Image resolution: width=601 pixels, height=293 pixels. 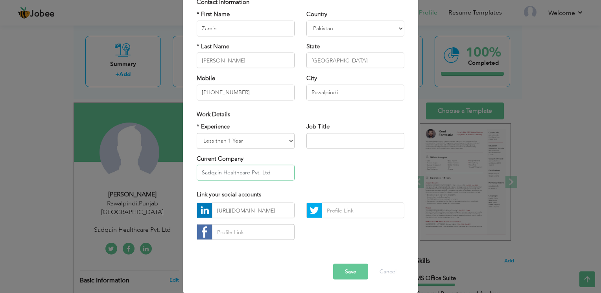 What do you see at coordinates (229, 195) in the screenshot?
I see `span: Link your social accounts` at bounding box center [229, 195].